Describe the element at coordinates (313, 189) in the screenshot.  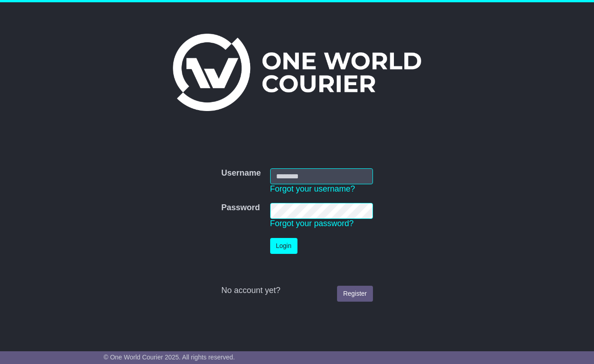
I see `a: Forgot your username?` at that location.